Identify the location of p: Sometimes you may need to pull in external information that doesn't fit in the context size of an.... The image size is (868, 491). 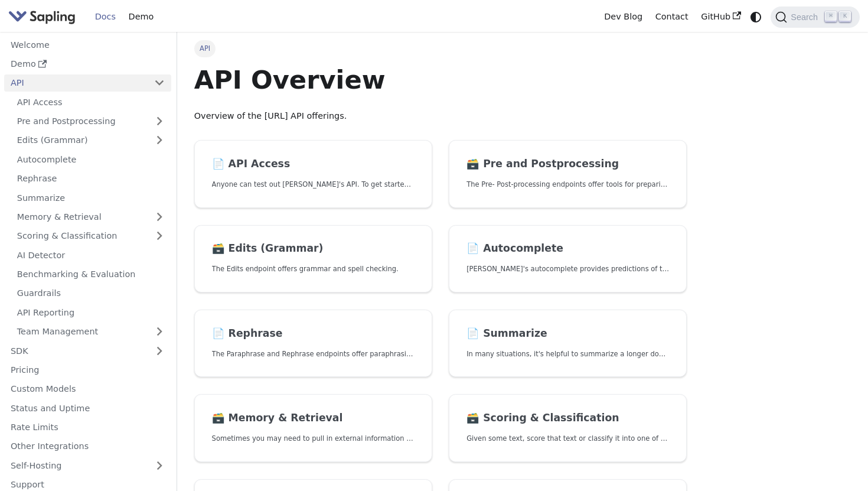
(313, 438).